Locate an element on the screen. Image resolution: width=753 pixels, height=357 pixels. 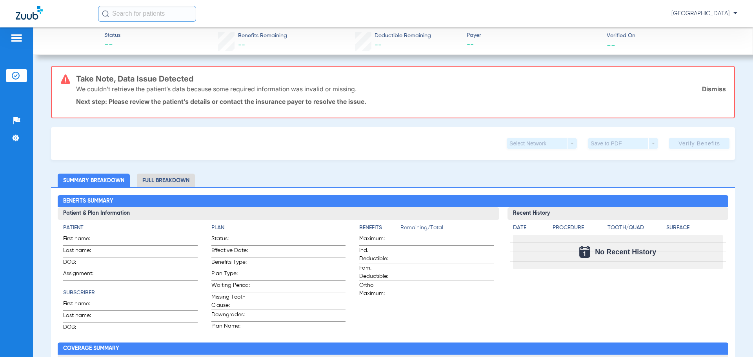
h3: Recent History is located at coordinates (618, 214).